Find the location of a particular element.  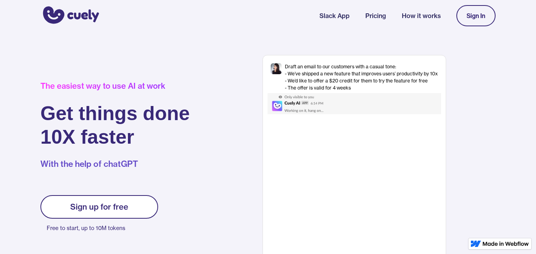

div: Draft an email to our customers with a casual tone: - We’ve shipped a new feature that improves u... is located at coordinates (362, 77).